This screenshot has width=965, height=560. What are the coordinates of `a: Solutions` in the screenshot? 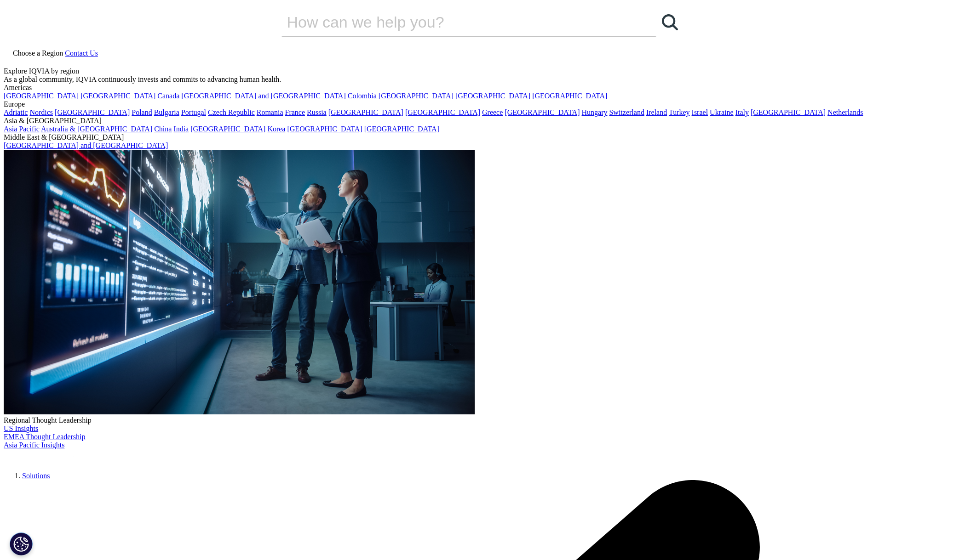 It's located at (36, 476).